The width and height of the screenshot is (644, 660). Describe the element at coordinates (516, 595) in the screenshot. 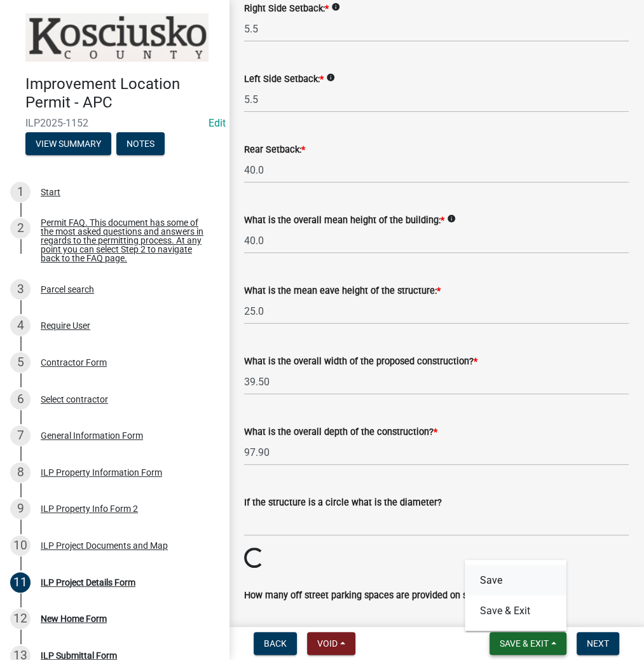

I see `div: Save & Exit` at that location.